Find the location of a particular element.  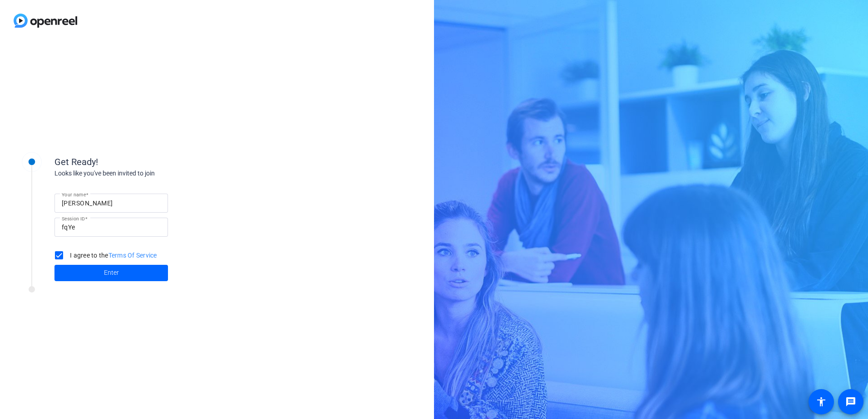

mat-label: Your name is located at coordinates (74, 195).